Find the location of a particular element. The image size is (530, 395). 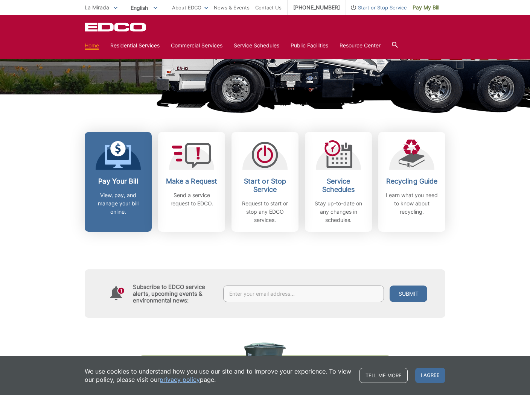

a: News & Events is located at coordinates (231, 8).